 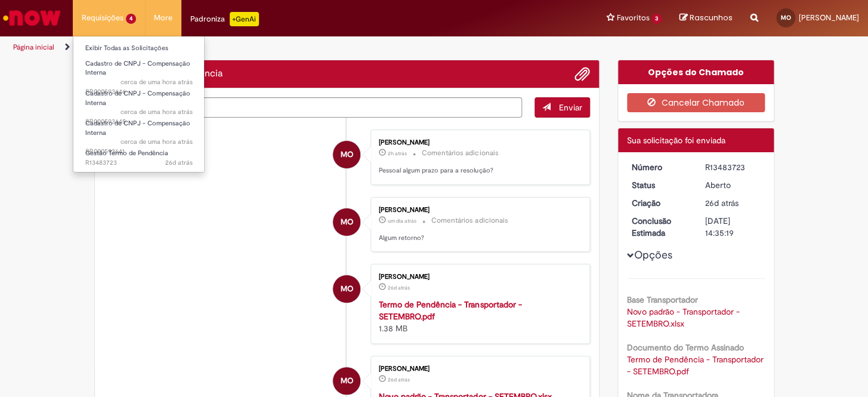 What do you see at coordinates (32, 18) in the screenshot?
I see `img: ServiceNow` at bounding box center [32, 18].